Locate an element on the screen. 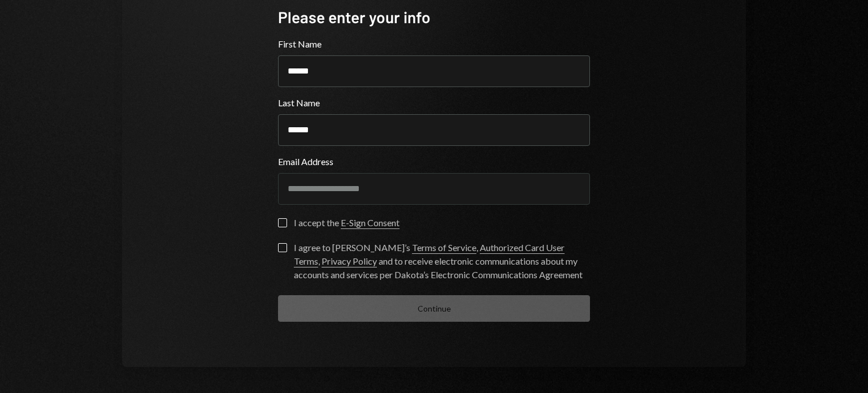  a: E-Sign Consent is located at coordinates (370, 223).